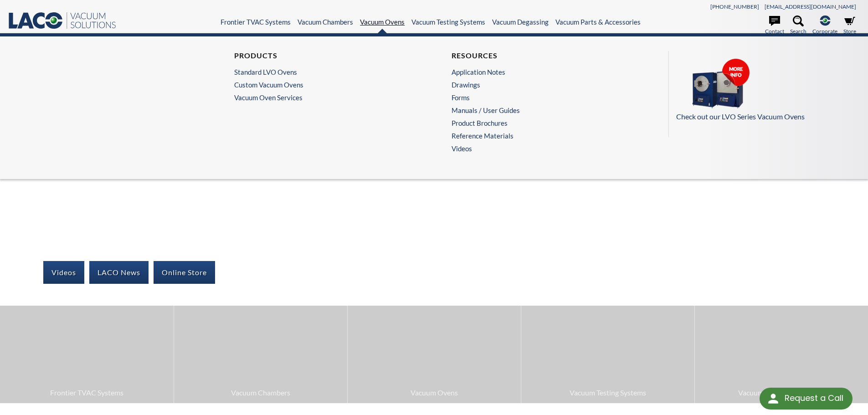 This screenshot has height=415, width=868. I want to click on span: Frontier TVAC Systems, so click(87, 392).